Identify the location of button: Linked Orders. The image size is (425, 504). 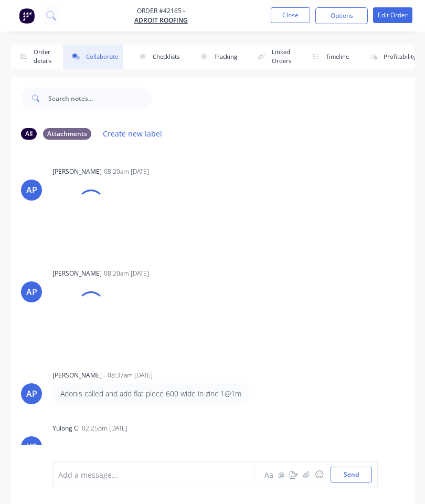
(272, 57).